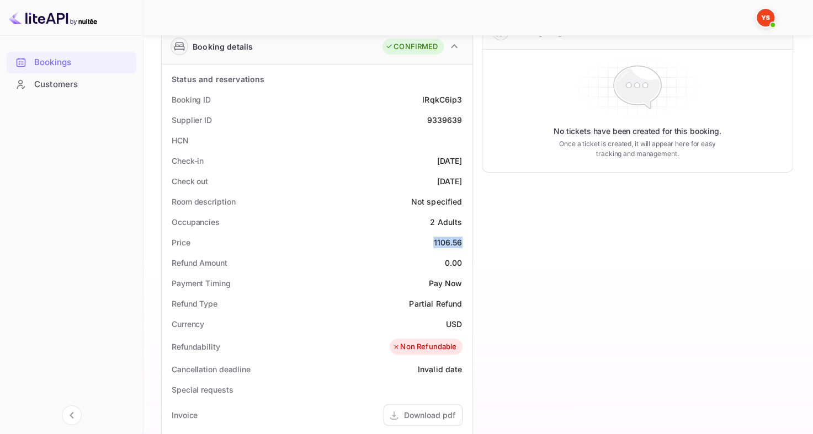 Image resolution: width=813 pixels, height=434 pixels. Describe the element at coordinates (199, 263) in the screenshot. I see `div: Refund Amount` at that location.